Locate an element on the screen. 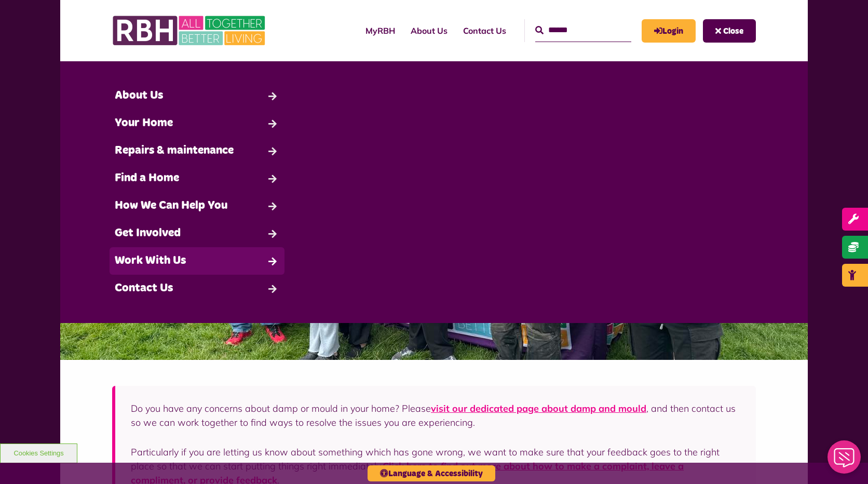  button: Language & Accessibility is located at coordinates (431, 473).